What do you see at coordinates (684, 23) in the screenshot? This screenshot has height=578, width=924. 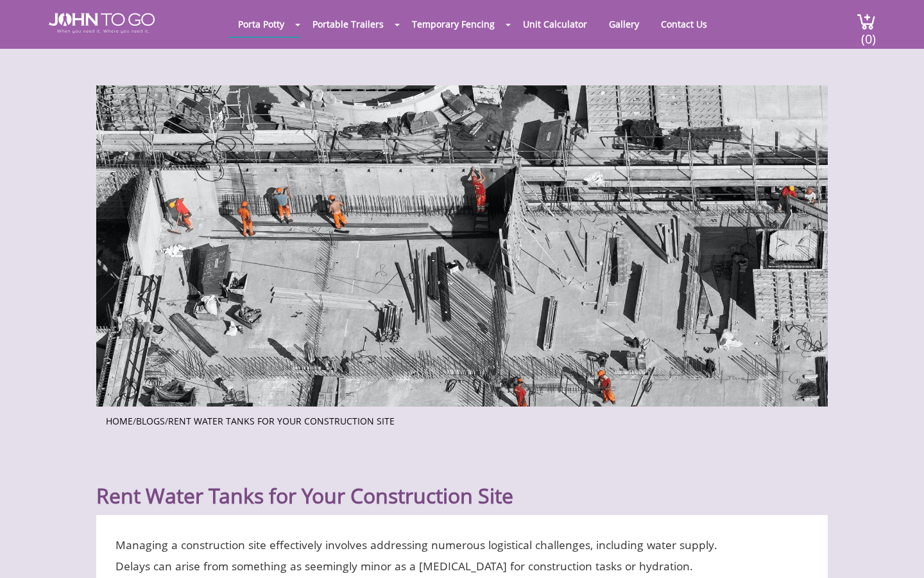 I see `a: Contact Us` at bounding box center [684, 23].